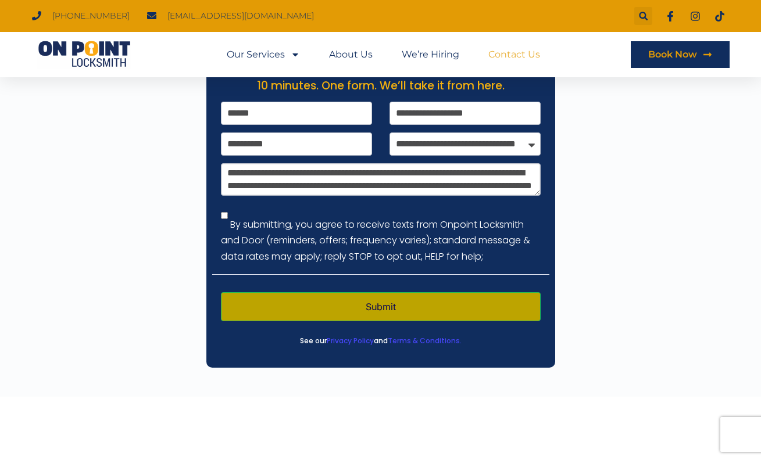  Describe the element at coordinates (381, 307) in the screenshot. I see `button: Submit` at that location.